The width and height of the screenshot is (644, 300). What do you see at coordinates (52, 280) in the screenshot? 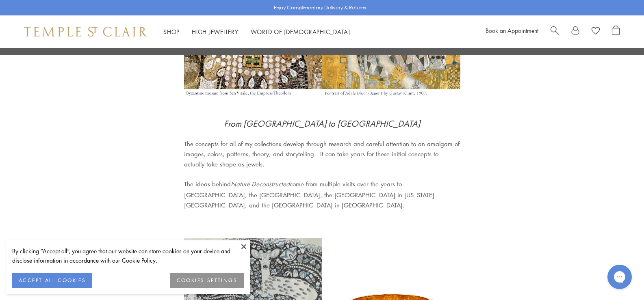
I see `button: ACCEPT ALL COOKIES` at bounding box center [52, 280].